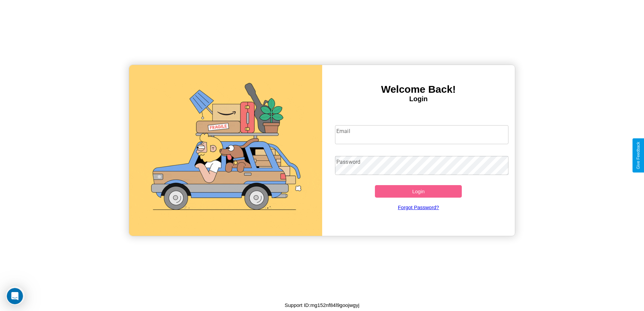  What do you see at coordinates (418, 191) in the screenshot?
I see `button: Login` at bounding box center [418, 191].